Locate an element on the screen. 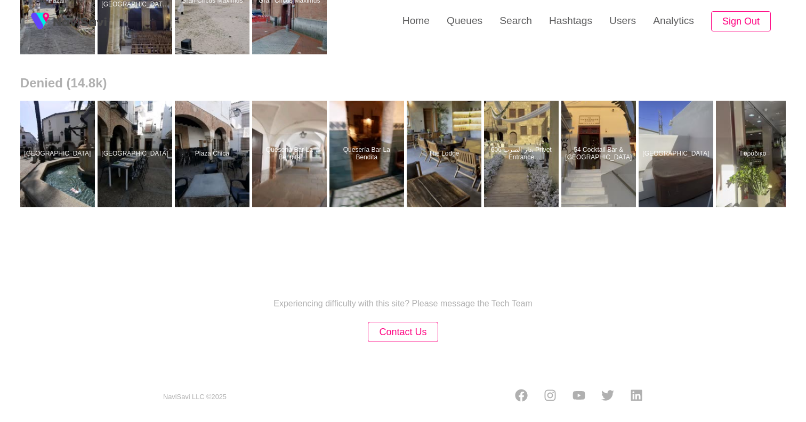 This screenshot has height=422, width=806. a: Facebook is located at coordinates (521, 397).